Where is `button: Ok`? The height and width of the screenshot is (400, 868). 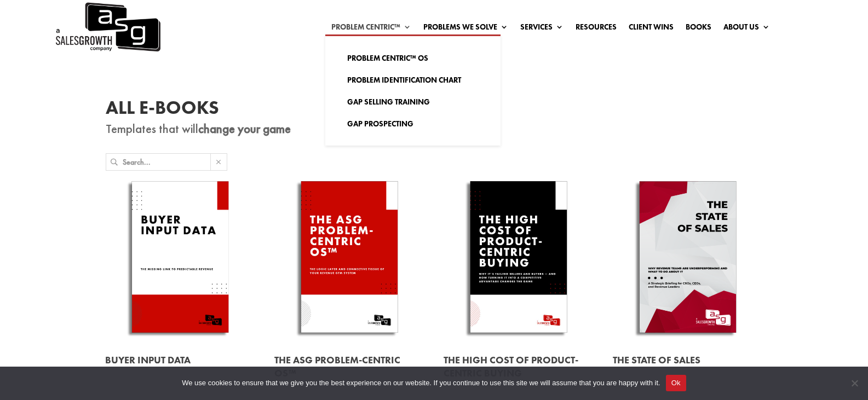 button: Ok is located at coordinates (676, 383).